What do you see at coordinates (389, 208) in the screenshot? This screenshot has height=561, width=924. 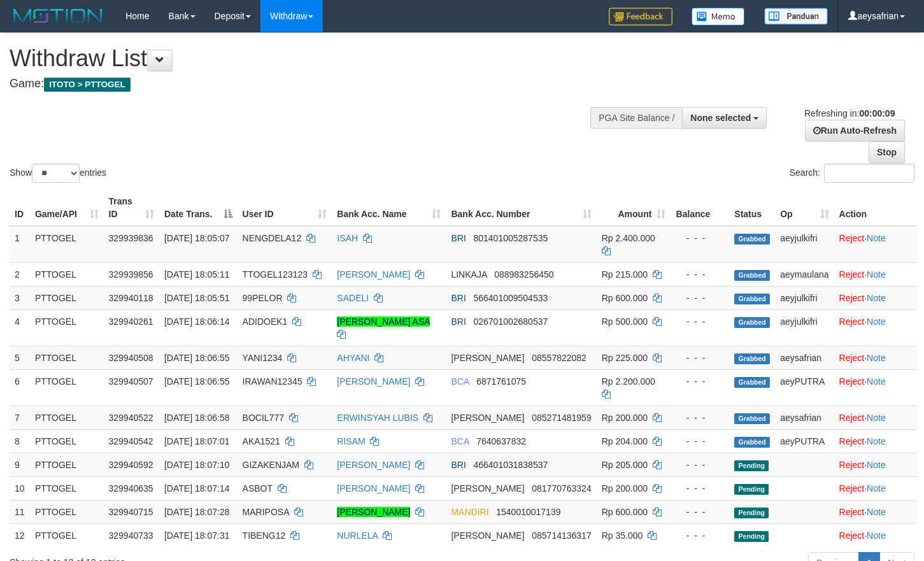 I see `th: Bank Acc. Name: activate to sort column ascending` at bounding box center [389, 208].